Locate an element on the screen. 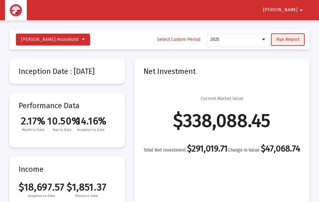 This screenshot has height=202, width=319. div: $338,088.45 is located at coordinates (222, 121).